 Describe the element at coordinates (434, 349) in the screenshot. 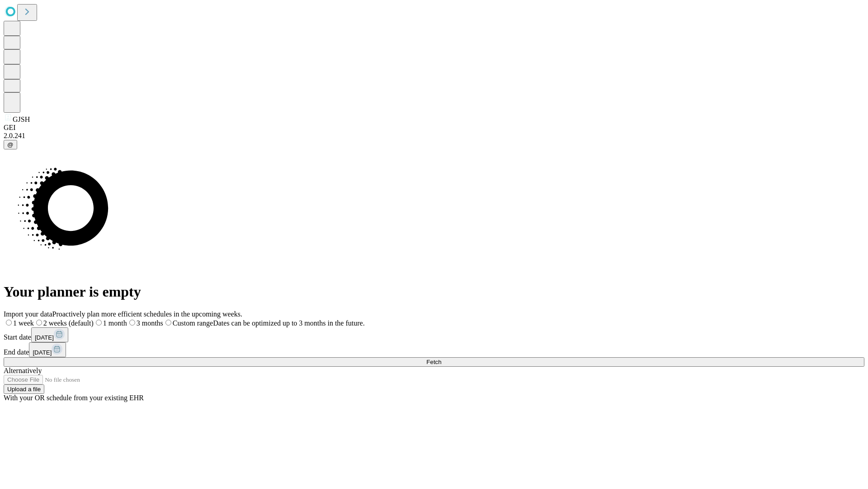

I see `div: End date` at that location.